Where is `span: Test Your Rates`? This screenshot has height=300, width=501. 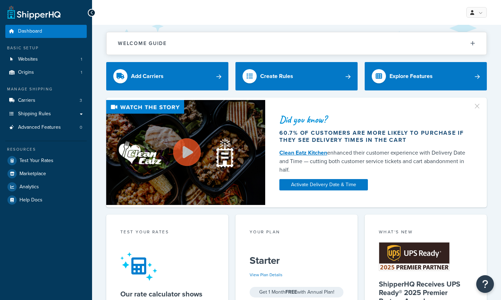
span: Test Your Rates is located at coordinates (36, 160).